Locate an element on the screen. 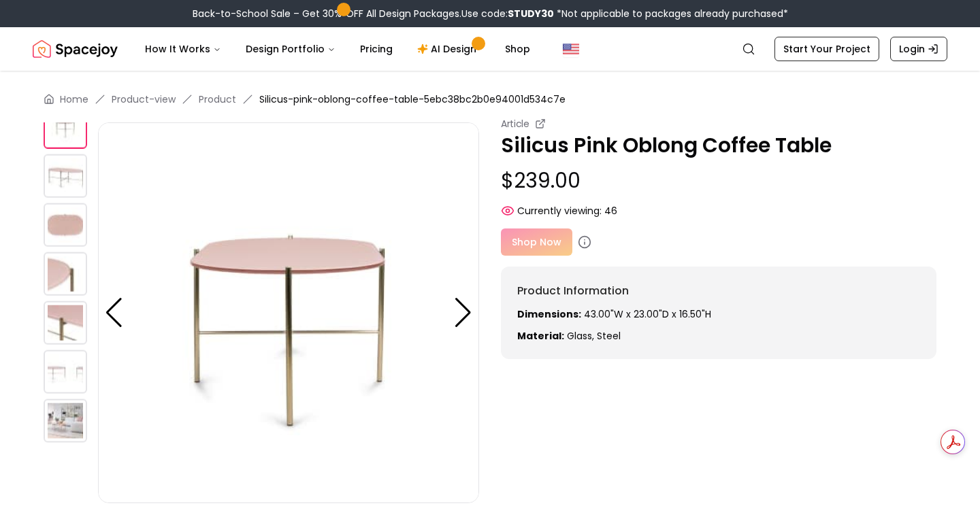 This screenshot has width=980, height=529. h6: Product Information is located at coordinates (719, 291).